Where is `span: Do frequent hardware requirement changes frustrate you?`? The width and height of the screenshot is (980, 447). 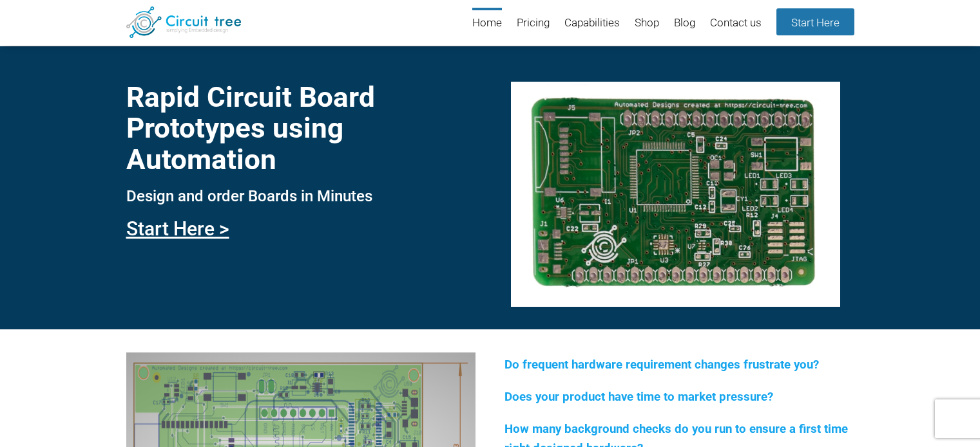 span: Do frequent hardware requirement changes frustrate you? is located at coordinates (662, 365).